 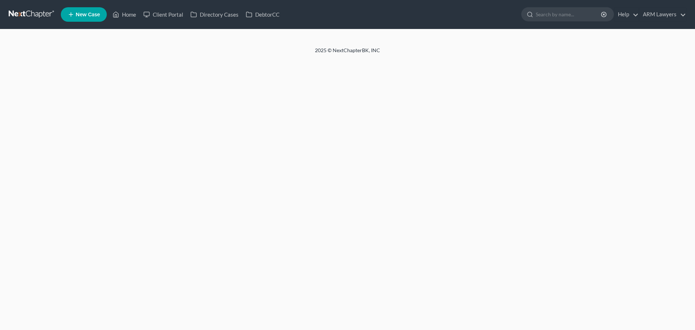 What do you see at coordinates (88, 14) in the screenshot?
I see `span: New Case` at bounding box center [88, 14].